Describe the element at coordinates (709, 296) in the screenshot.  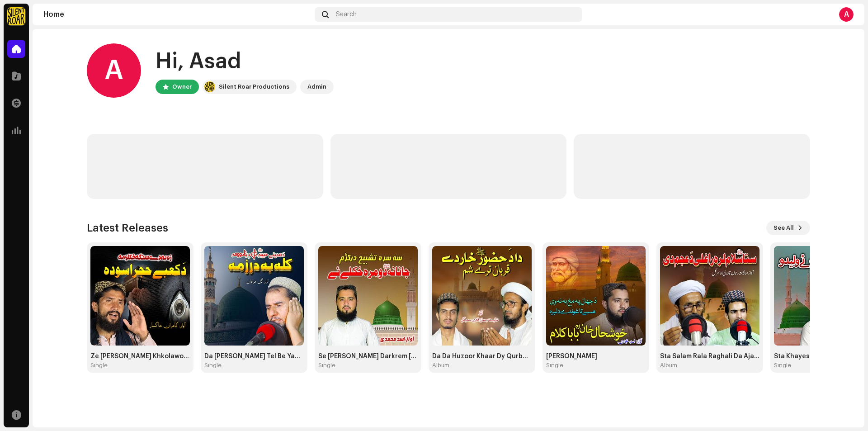
I see `img: 5c6dd0b3-f387-433c-8215-52e0f69b5f1c` at that location.